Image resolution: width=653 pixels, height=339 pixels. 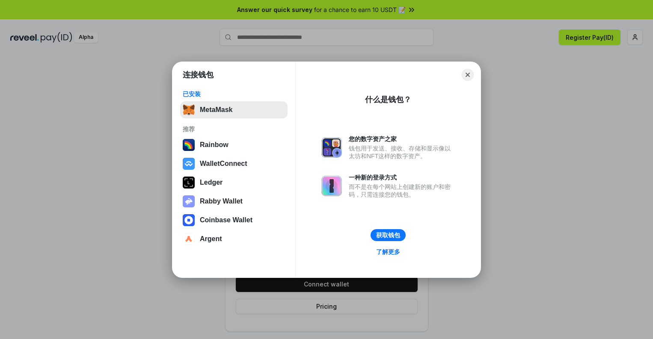 What do you see at coordinates (223, 164) in the screenshot?
I see `div: WalletConnect` at bounding box center [223, 164].